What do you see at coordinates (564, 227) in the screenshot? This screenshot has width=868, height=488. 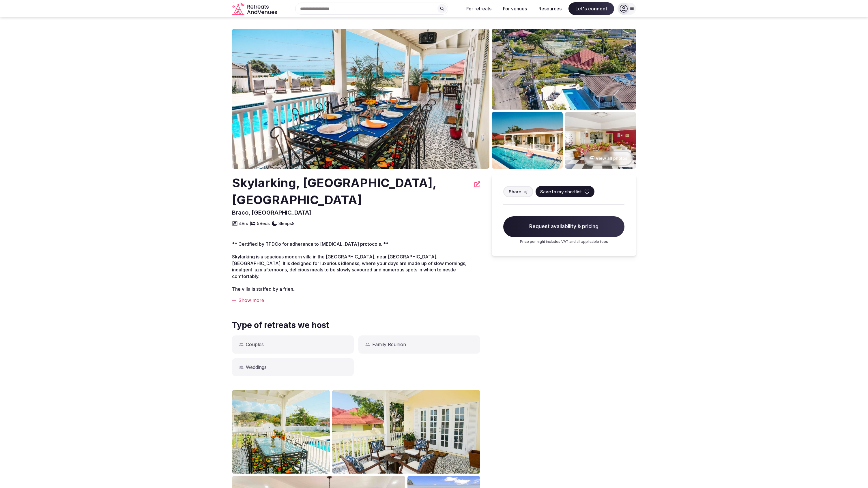 I see `span: Request availability & pricing` at bounding box center [564, 227].